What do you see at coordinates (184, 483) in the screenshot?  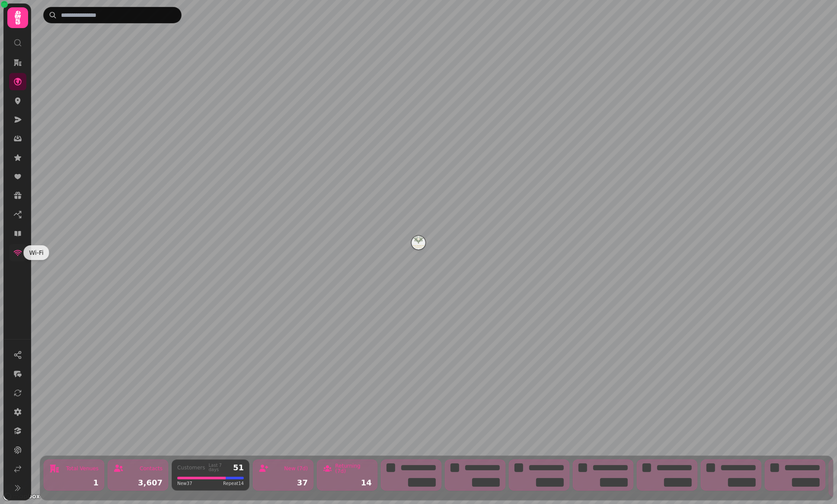 I see `span: New 37` at bounding box center [184, 483].